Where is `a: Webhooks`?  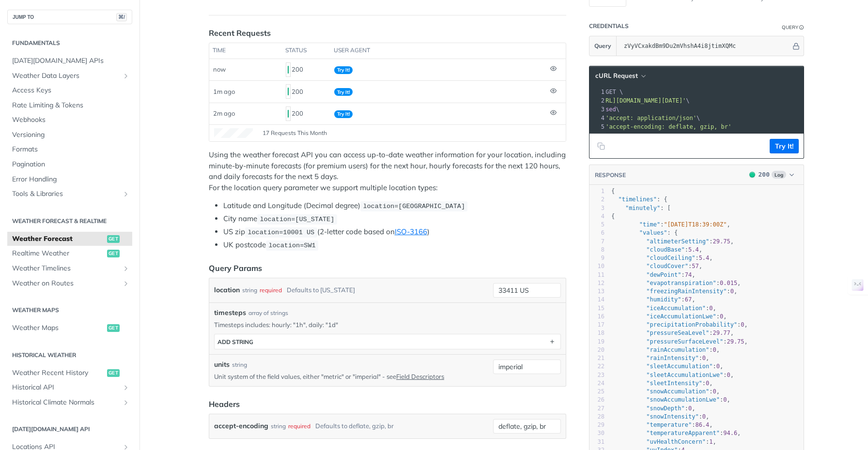 a: Webhooks is located at coordinates (69, 120).